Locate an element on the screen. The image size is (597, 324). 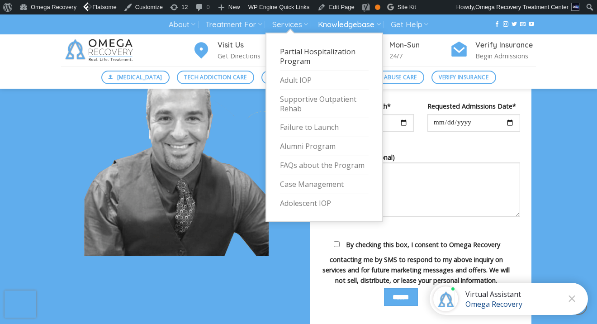
a: Follow on Twitter is located at coordinates (514, 24).